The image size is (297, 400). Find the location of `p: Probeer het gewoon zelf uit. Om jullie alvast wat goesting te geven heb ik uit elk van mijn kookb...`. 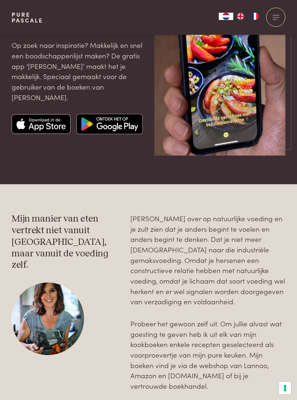

p: Probeer het gewoon zelf uit. Om jullie alvast wat goesting te geven heb ik uit elk van mijn kookb... is located at coordinates (208, 354).